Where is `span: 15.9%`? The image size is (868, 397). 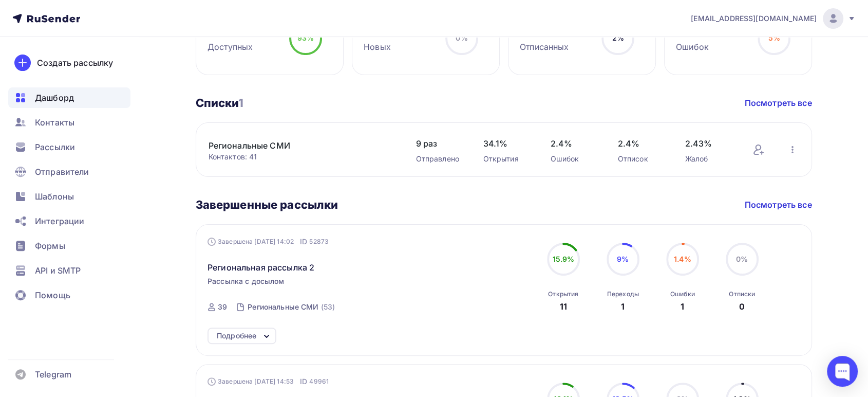 span: 15.9% is located at coordinates (563, 258).